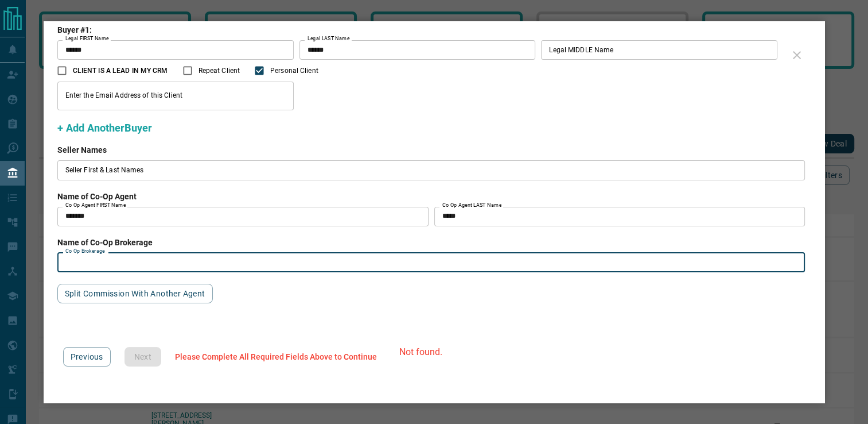 The height and width of the screenshot is (424, 868). I want to click on label: Legal LAST Name, so click(328, 38).